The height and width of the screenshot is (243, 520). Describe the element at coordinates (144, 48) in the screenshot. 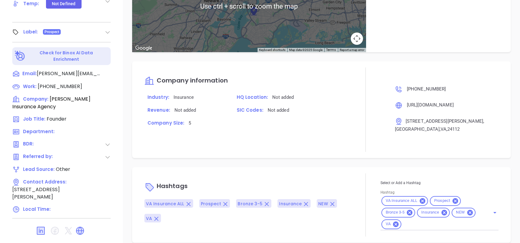

I see `img: Google` at that location.